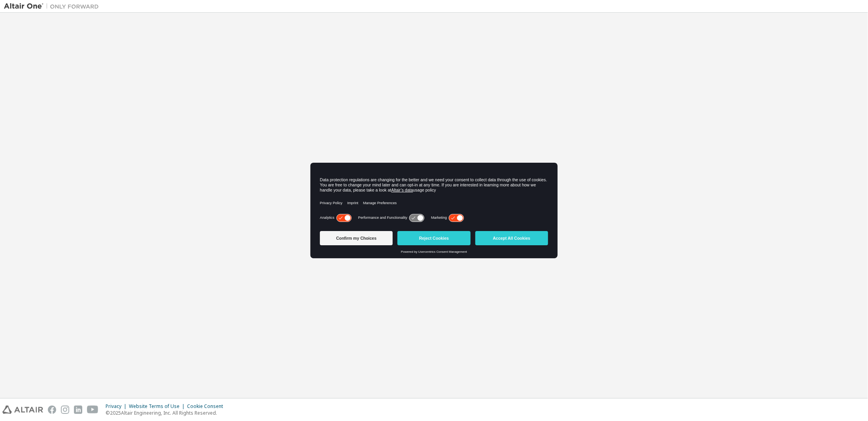 The image size is (868, 421). Describe the element at coordinates (158, 407) in the screenshot. I see `div: Website Terms of Use` at that location.